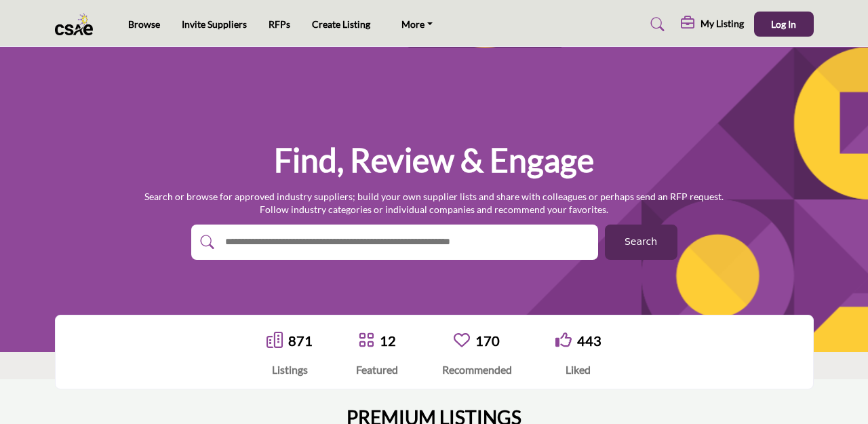 This screenshot has height=424, width=868. Describe the element at coordinates (77, 24) in the screenshot. I see `img: Site Logo` at that location.